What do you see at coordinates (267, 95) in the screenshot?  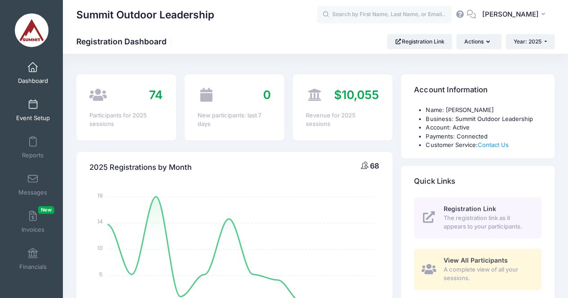 I see `span: 0` at bounding box center [267, 95].